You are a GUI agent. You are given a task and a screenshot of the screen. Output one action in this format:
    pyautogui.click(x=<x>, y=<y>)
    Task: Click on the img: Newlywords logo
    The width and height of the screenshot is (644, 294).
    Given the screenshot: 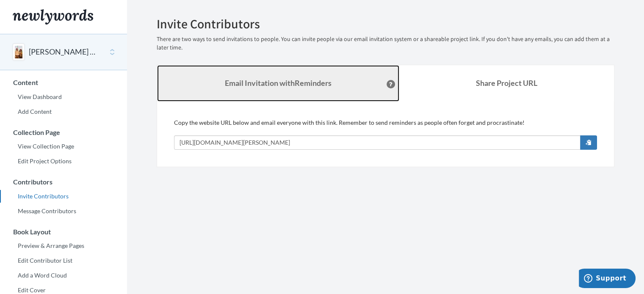 What is the action you would take?
    pyautogui.click(x=53, y=17)
    